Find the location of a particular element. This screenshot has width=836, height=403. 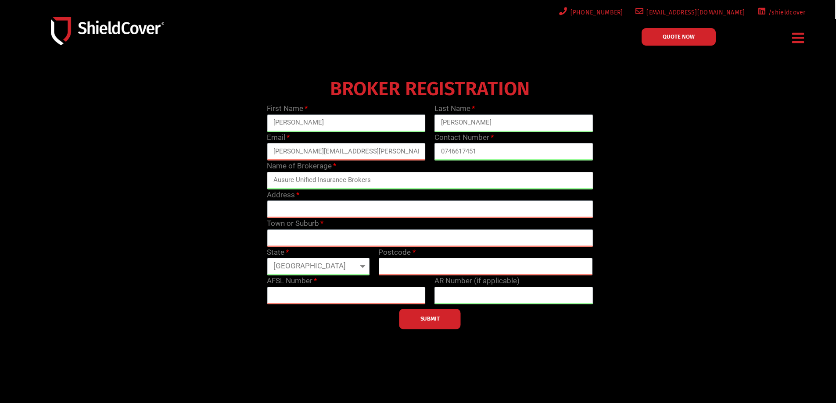

label: Last Name is located at coordinates (455, 109).